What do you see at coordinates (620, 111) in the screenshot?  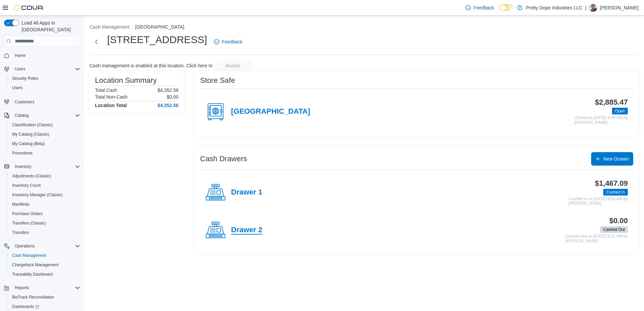 I see `span: Open` at bounding box center [620, 111].